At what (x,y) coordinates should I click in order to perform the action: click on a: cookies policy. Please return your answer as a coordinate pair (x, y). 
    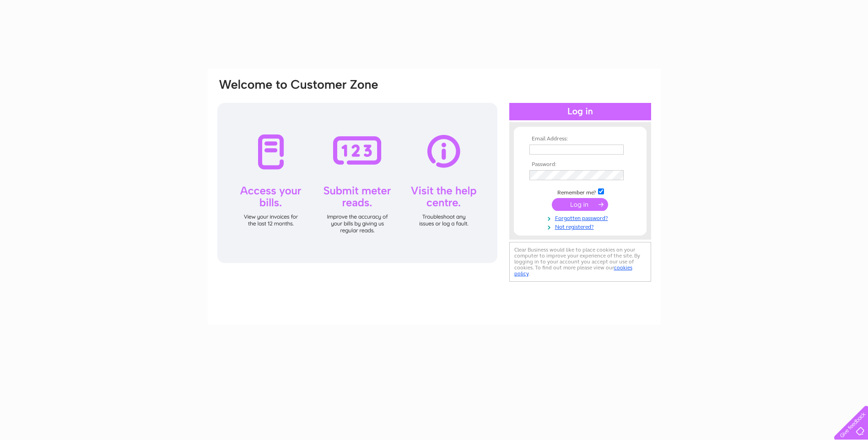
    Looking at the image, I should click on (573, 270).